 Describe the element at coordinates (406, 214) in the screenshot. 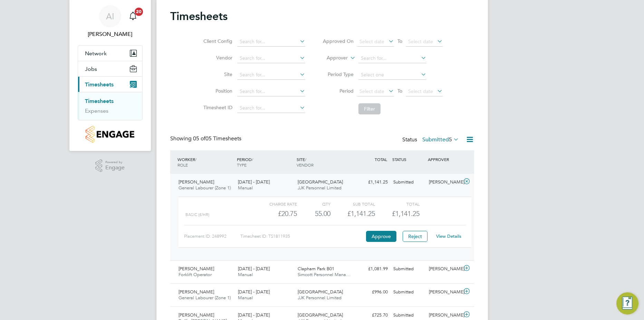

I see `span: £1,141.25` at that location.